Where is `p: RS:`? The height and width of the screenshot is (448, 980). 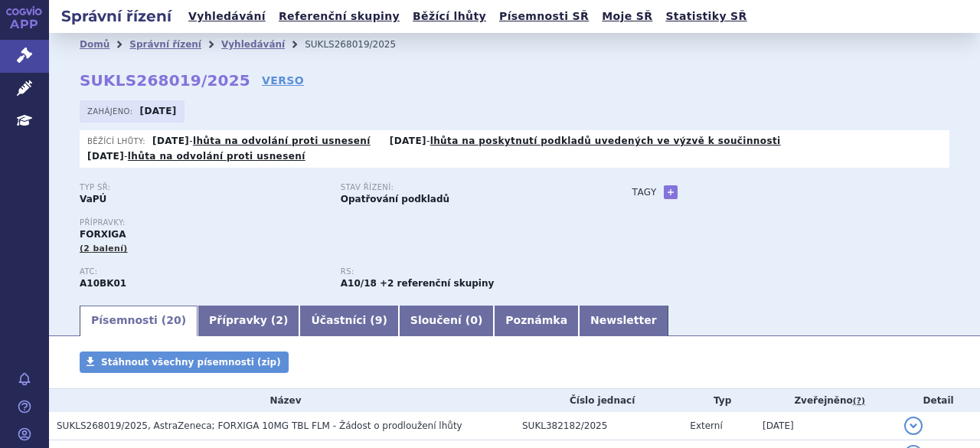
p: RS: is located at coordinates (464, 272).